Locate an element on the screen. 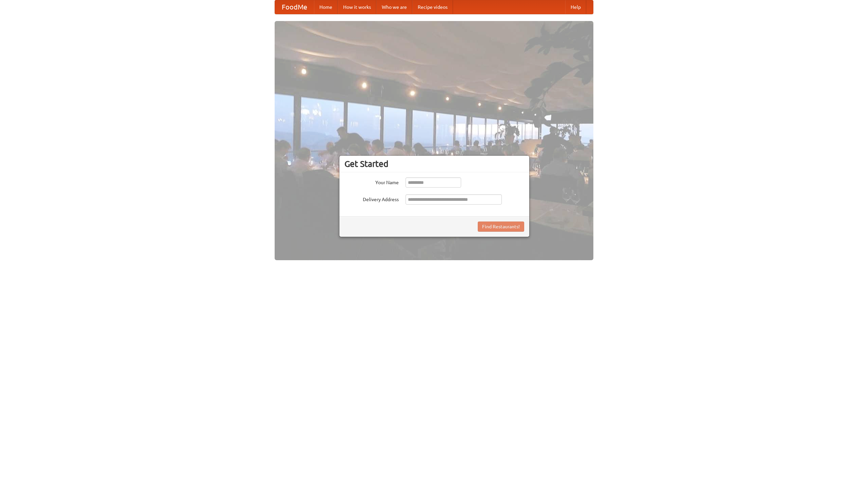  button: Find Restaurants! is located at coordinates (501, 226).